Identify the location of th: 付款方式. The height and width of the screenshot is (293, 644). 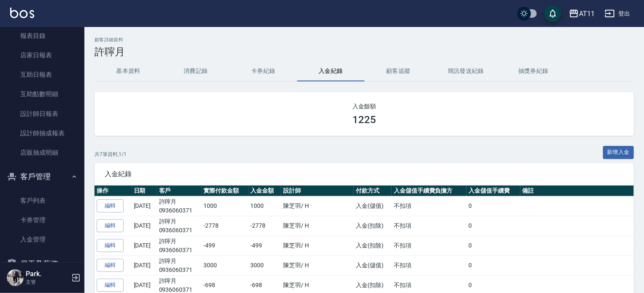
(373, 191).